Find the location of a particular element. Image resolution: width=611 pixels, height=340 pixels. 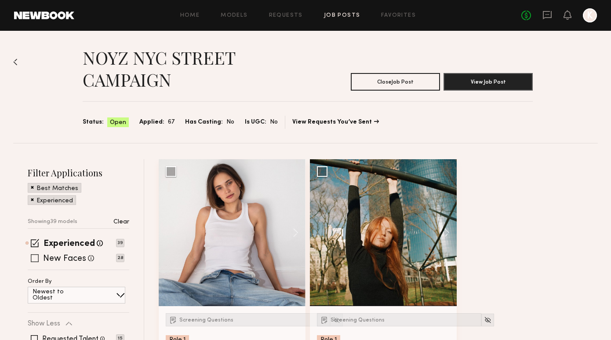

label: Experienced is located at coordinates (69, 244).